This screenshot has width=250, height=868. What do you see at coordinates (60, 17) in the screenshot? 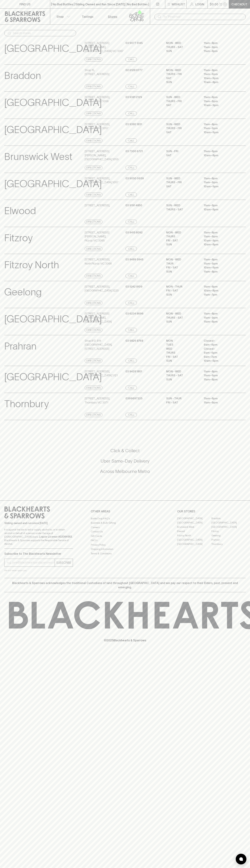
I see `p: Shop` at bounding box center [60, 17].